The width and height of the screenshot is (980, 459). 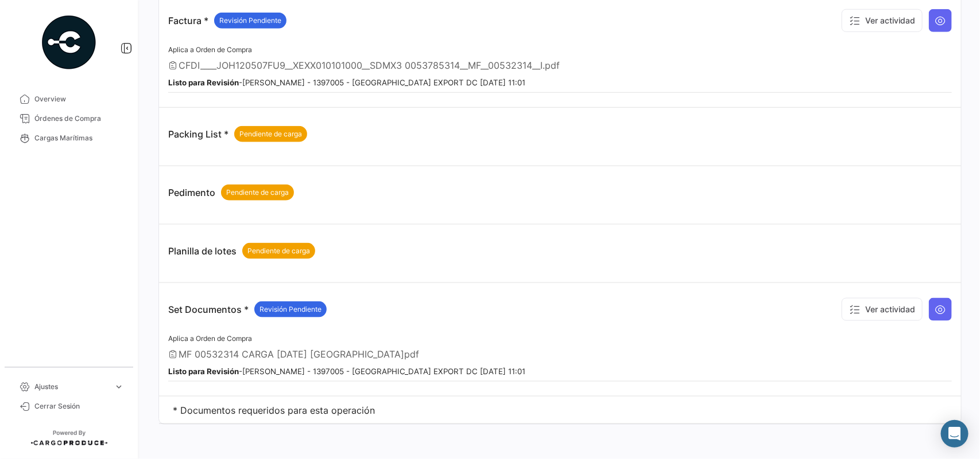 I want to click on p: Pedimento, so click(x=231, y=193).